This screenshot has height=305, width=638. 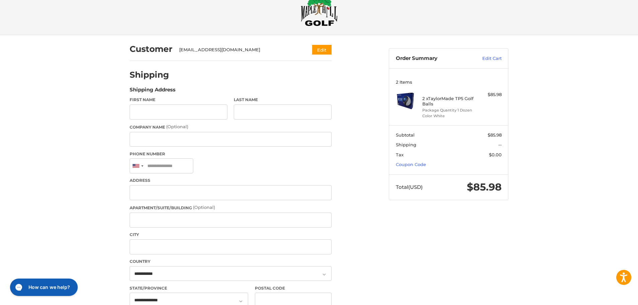 What do you see at coordinates (409, 187) in the screenshot?
I see `span: Total (USD)` at bounding box center [409, 187].